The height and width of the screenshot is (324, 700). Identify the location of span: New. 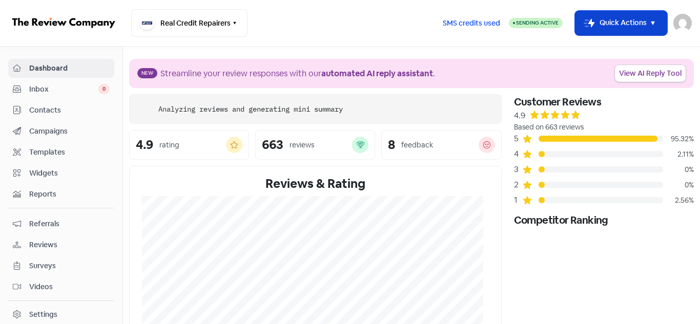
(147, 73).